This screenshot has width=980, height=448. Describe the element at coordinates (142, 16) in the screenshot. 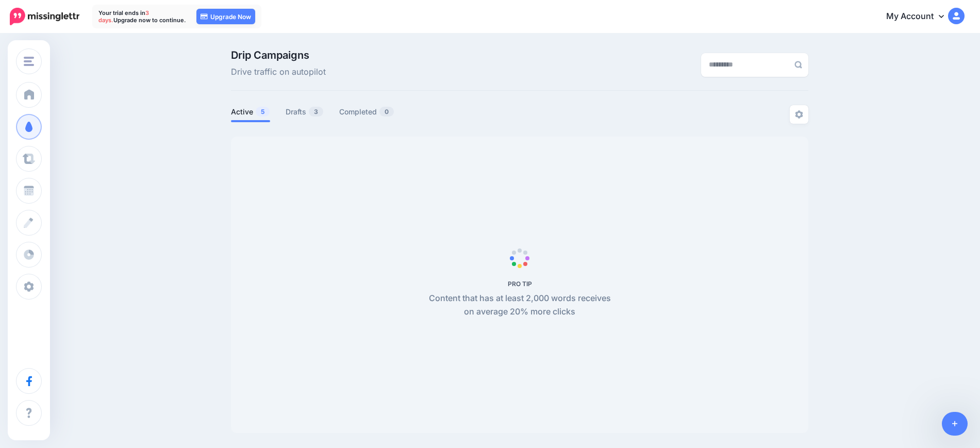

I see `p: Your trial ends in Upgrade now to continue.` at that location.